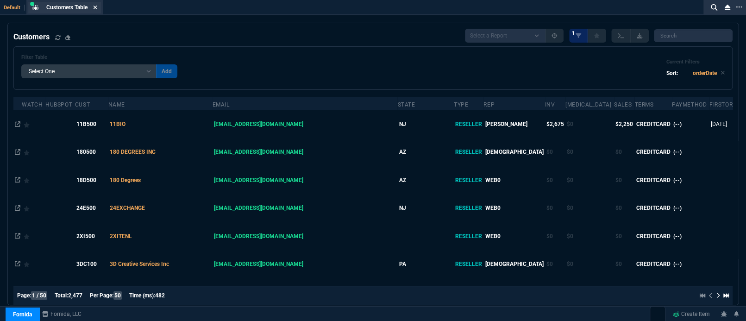 The width and height of the screenshot is (746, 321). I want to click on span: 180 Degrees, so click(125, 180).